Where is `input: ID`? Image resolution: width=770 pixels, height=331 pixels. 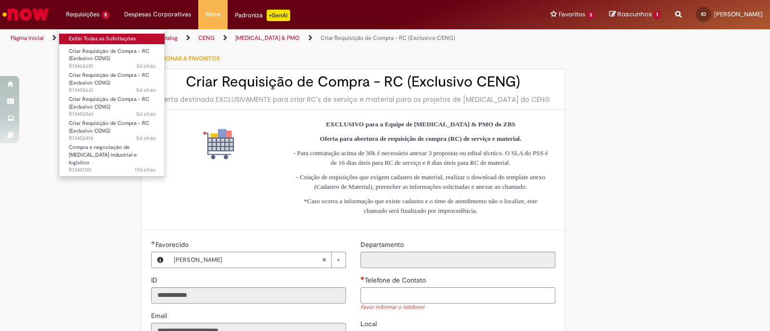 input: ID is located at coordinates (248, 296).